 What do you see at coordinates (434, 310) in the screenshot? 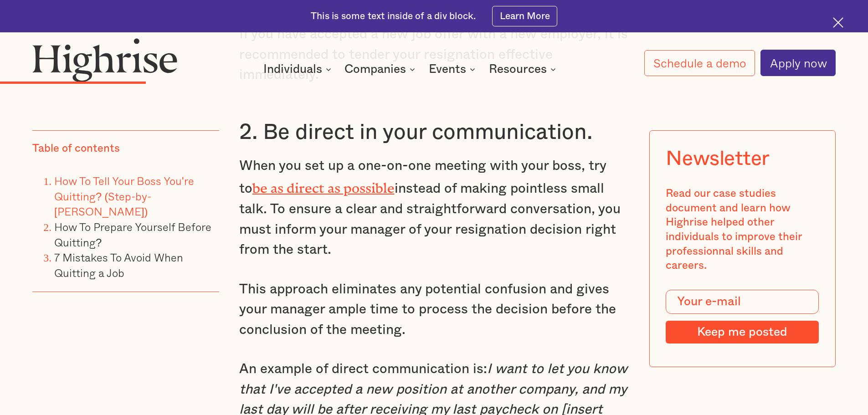
I see `p: This approach eliminates any potential confusion and gives your manager ample time to process the...` at bounding box center [434, 310].